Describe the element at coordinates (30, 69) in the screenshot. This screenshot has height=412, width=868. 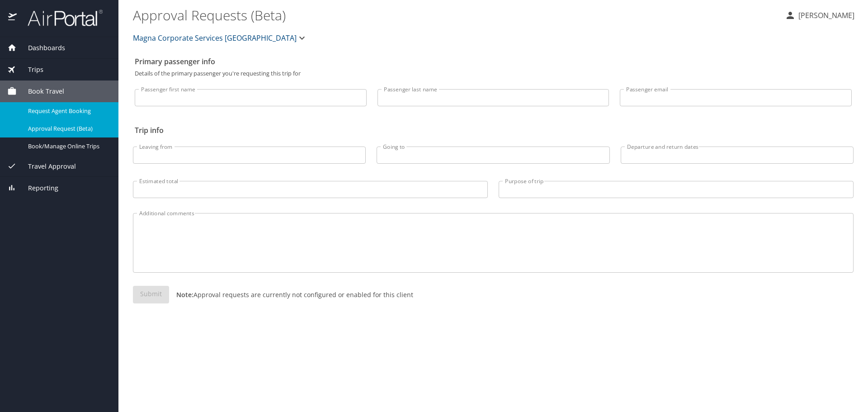
I see `span: Trips` at that location.